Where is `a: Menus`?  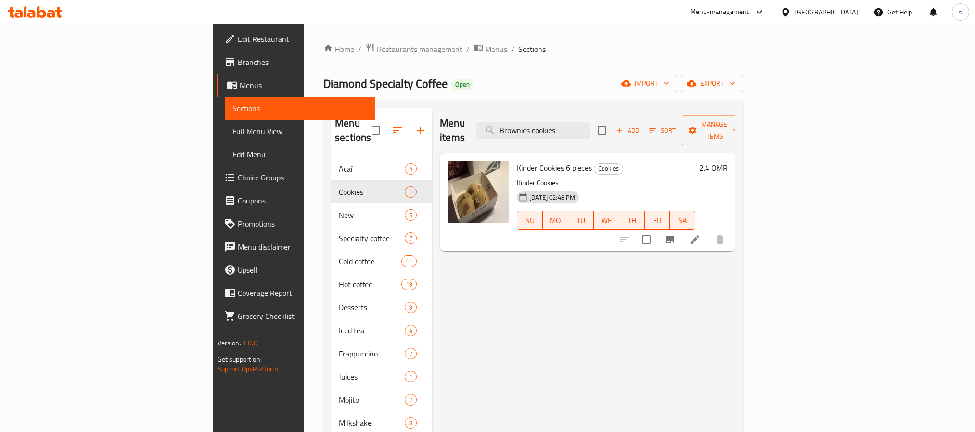 a: Menus is located at coordinates (490, 49).